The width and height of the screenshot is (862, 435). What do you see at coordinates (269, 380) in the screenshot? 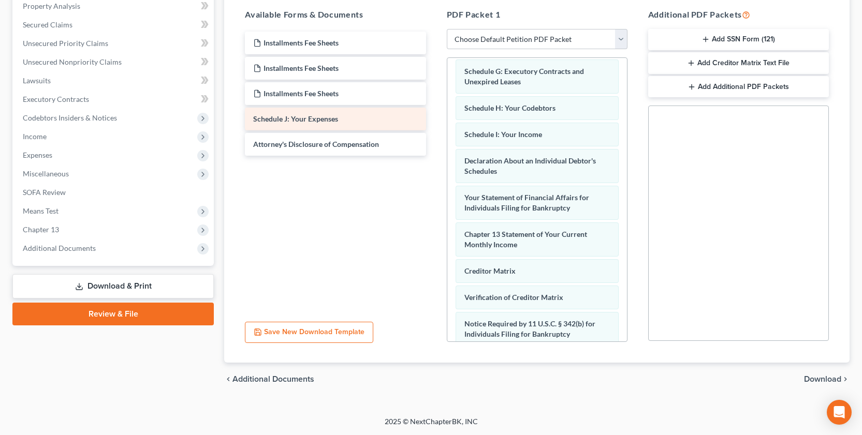
I see `a: chevron_left Additional Documents` at bounding box center [269, 380].